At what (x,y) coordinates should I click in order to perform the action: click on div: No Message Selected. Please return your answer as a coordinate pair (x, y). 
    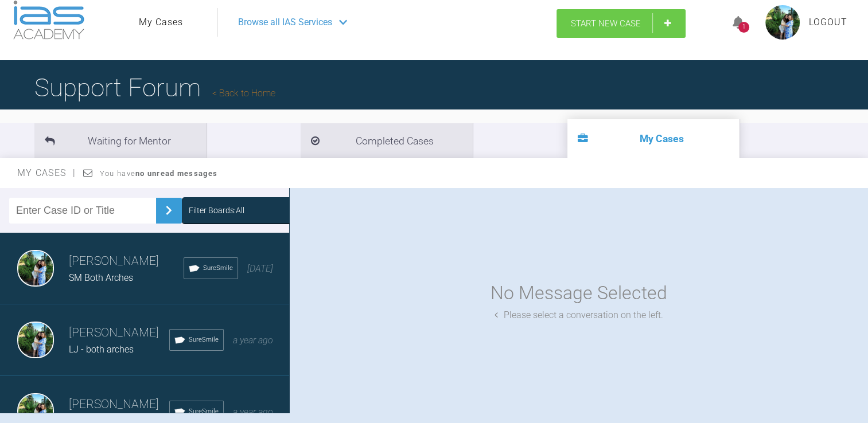
    Looking at the image, I should click on (578, 293).